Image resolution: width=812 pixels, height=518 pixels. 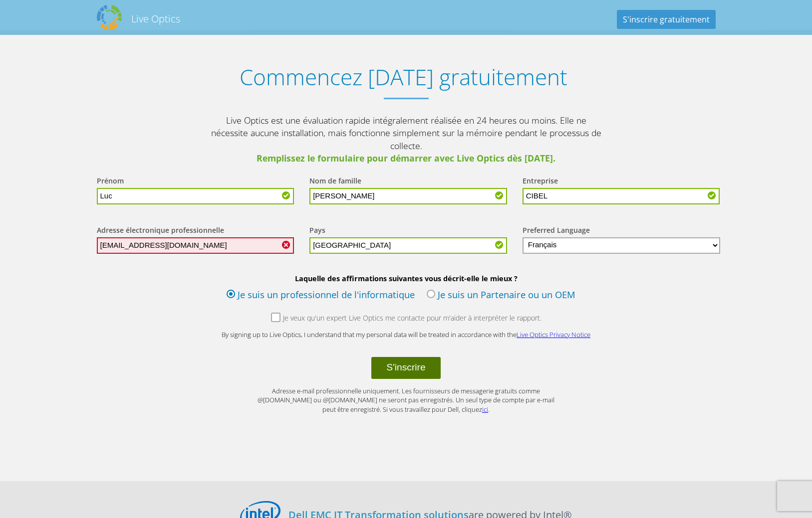 What do you see at coordinates (406, 400) in the screenshot?
I see `p: Adresse e-mail professionnelle uniquement. Les fournisseurs de messagerie gratuits comme @[DOMAIN...` at bounding box center [406, 400].